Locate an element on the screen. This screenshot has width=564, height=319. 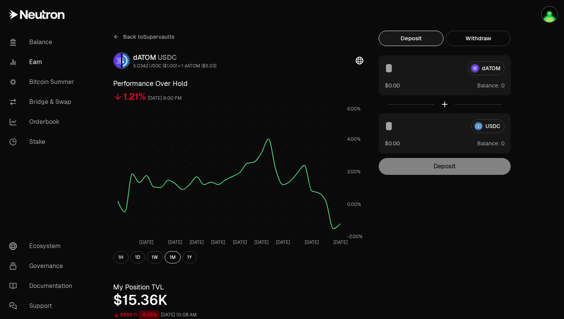
button: 1W is located at coordinates (155, 257).